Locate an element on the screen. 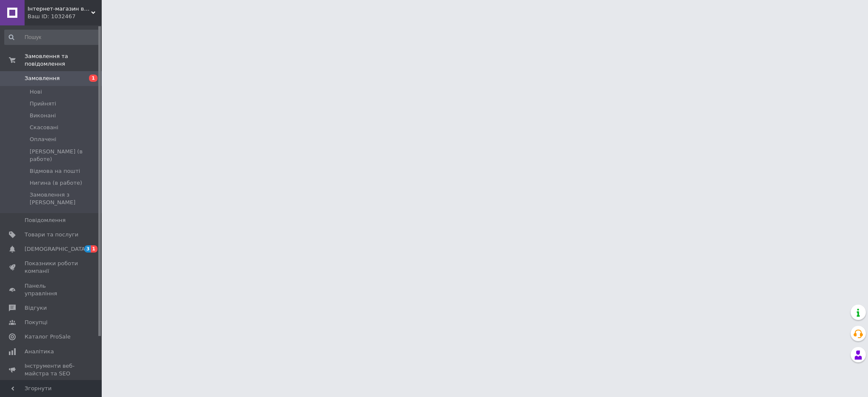 The height and width of the screenshot is (397, 868). span: Покупці is located at coordinates (36, 323).